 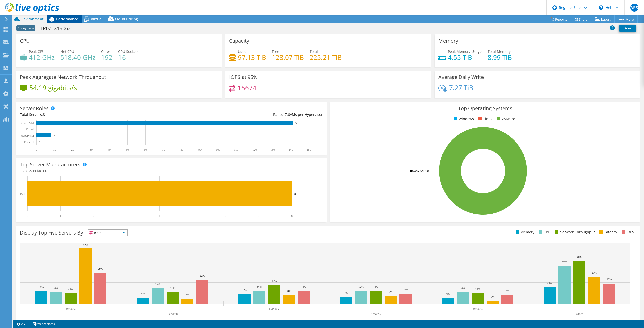 What do you see at coordinates (127, 149) in the screenshot?
I see `text: 50` at bounding box center [127, 149].